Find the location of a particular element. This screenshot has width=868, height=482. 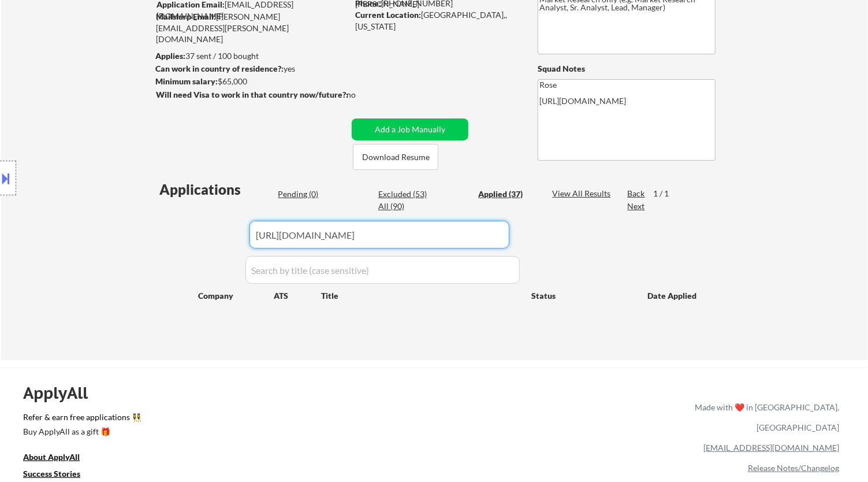

div: no is located at coordinates (363, 95).